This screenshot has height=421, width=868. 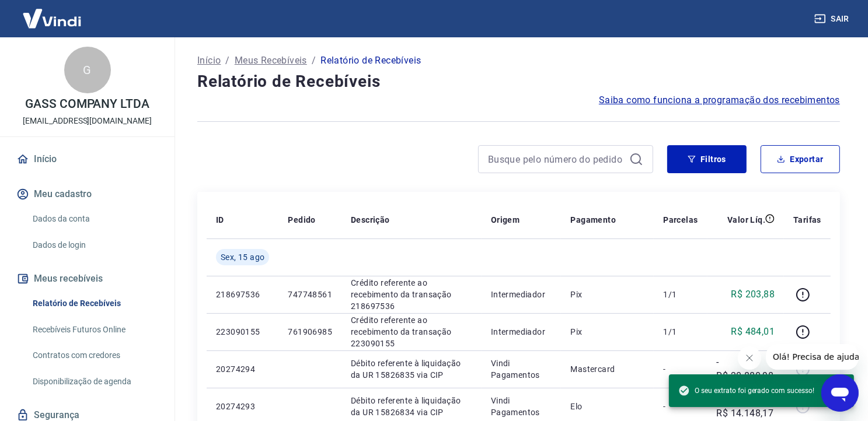 What do you see at coordinates (719, 101) in the screenshot?
I see `a: Saiba como funciona a programação dos recebimentos` at bounding box center [719, 101].